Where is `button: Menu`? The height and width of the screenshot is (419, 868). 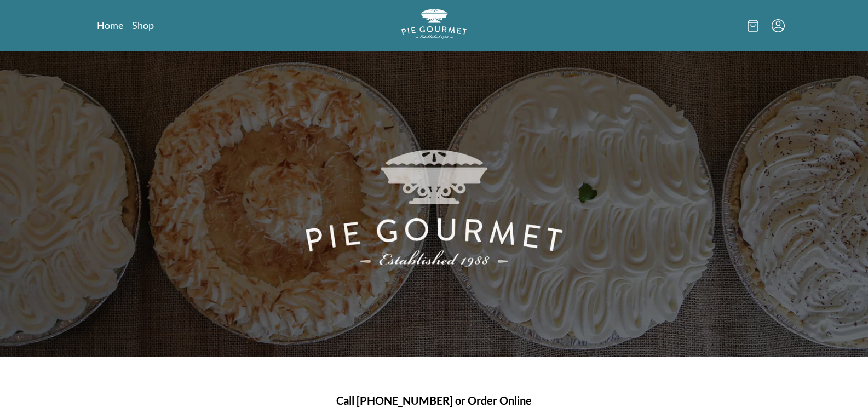
button: Menu is located at coordinates (778, 25).